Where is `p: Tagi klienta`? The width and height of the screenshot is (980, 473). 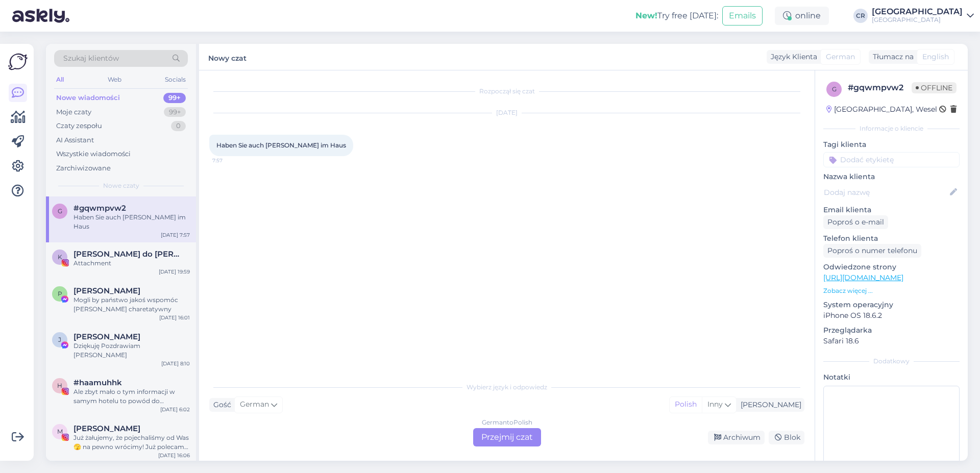 p: Tagi klienta is located at coordinates (892, 145).